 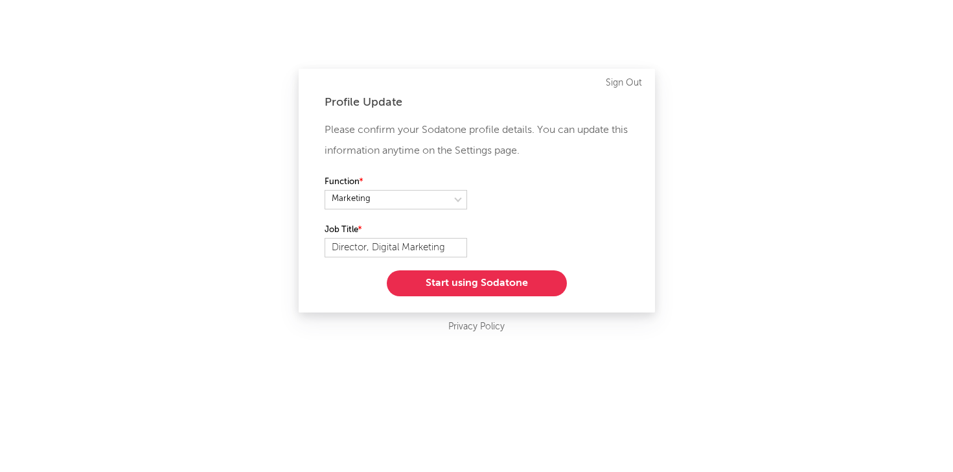 I want to click on div: Profile Update, so click(x=477, y=102).